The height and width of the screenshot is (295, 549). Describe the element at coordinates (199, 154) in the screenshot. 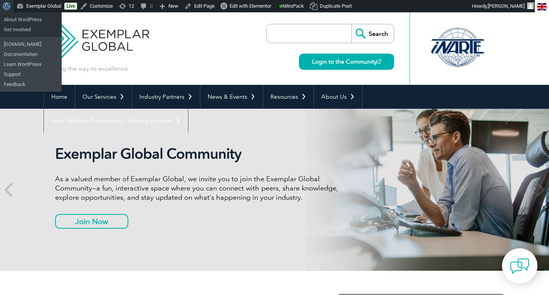

I see `h2: Exemplar Global Community` at that location.